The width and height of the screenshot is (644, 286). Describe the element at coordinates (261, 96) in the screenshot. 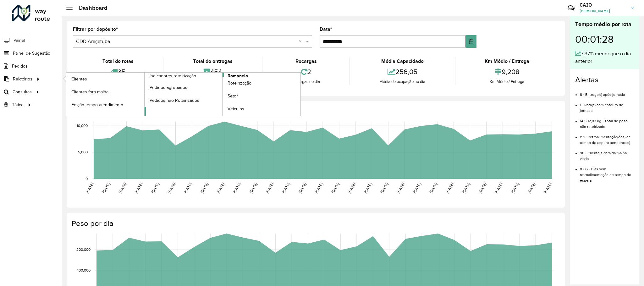

I see `a: Setor` at that location.